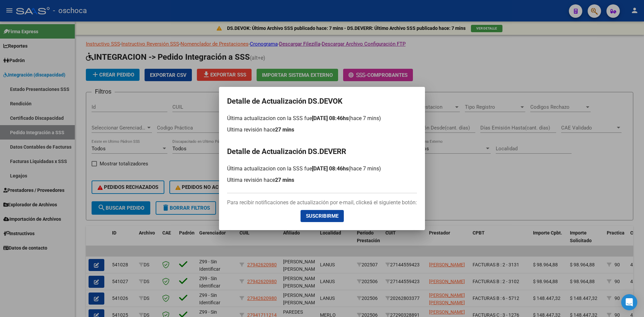  Describe the element at coordinates (322, 151) in the screenshot. I see `h2: Detalle de Actualización DS.DEVERR` at that location.